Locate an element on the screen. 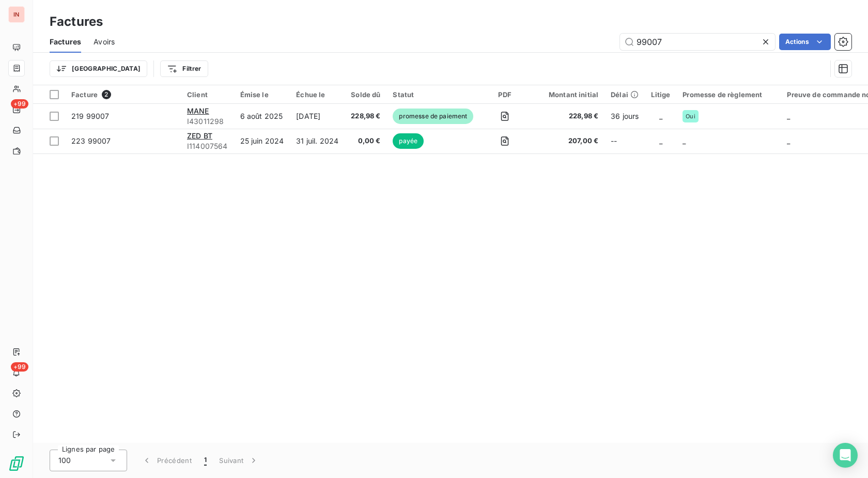 The width and height of the screenshot is (868, 478). span: ZED BT is located at coordinates (200, 135).